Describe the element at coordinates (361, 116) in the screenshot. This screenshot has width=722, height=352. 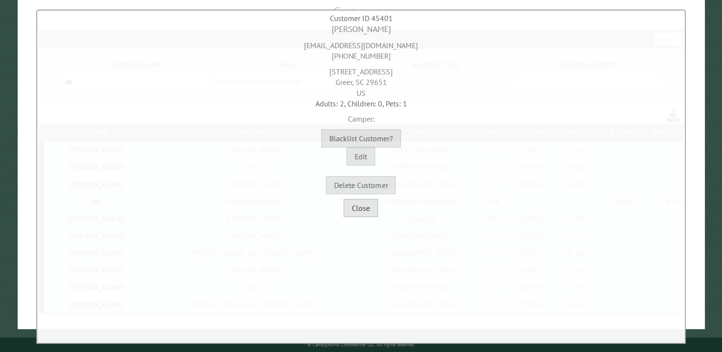
I see `div: Camper:` at that location.